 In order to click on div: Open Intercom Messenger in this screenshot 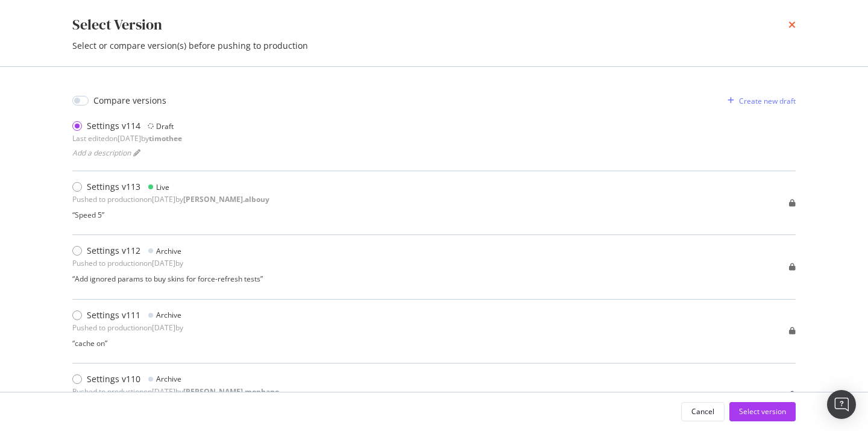, I will do `click(842, 405)`.